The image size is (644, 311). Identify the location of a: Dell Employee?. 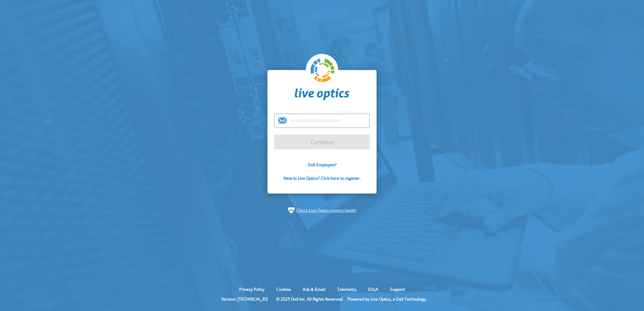
(322, 165).